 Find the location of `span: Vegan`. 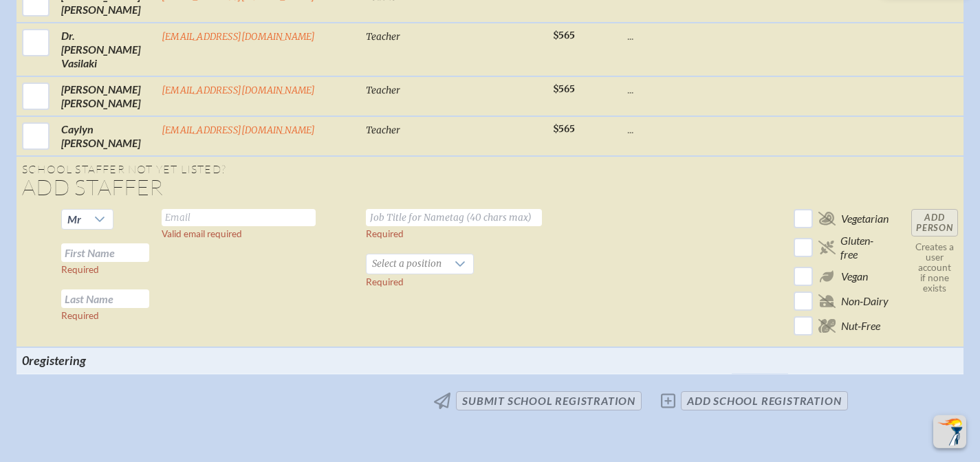

span: Vegan is located at coordinates (854, 277).